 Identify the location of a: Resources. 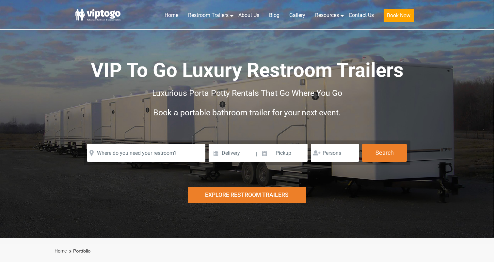
(327, 15).